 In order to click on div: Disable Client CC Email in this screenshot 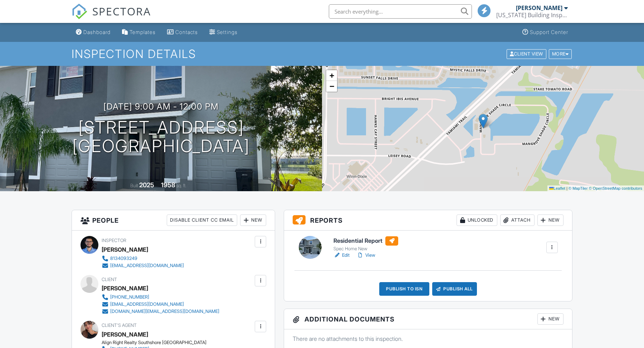, I will do `click(202, 220)`.